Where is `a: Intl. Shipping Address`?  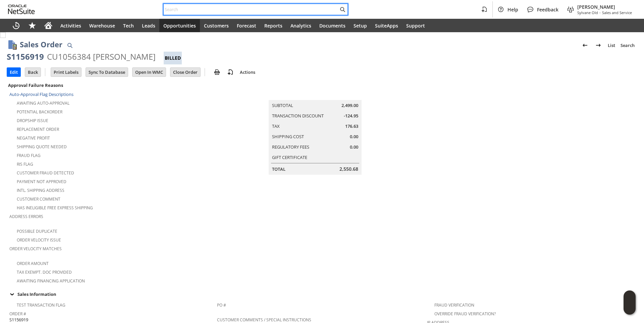
a: Intl. Shipping Address is located at coordinates (41, 190).